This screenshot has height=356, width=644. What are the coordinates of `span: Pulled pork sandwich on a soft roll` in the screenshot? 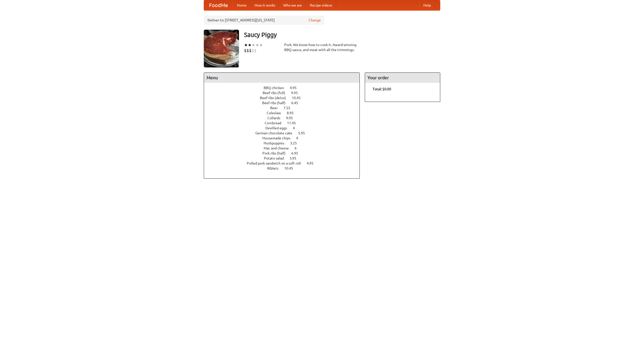 It's located at (276, 163).